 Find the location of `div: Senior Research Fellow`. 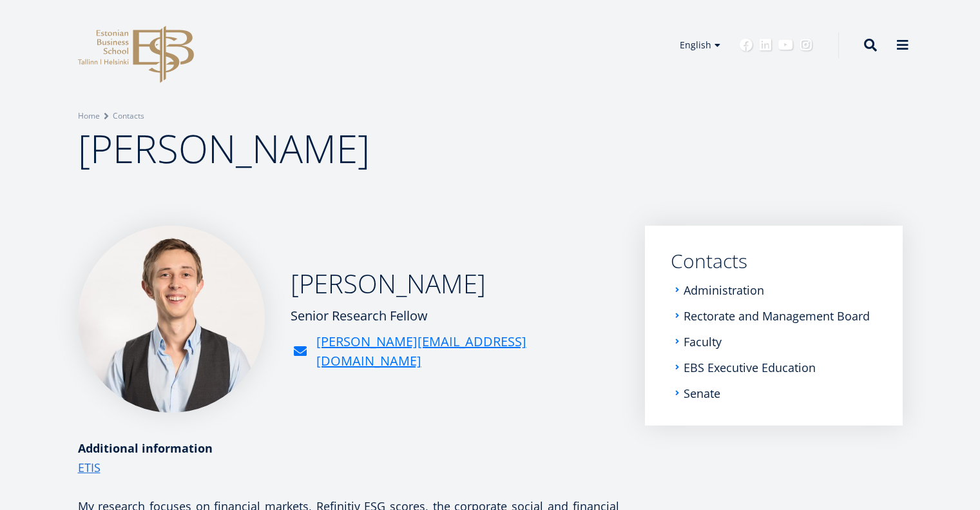

div: Senior Research Fellow is located at coordinates (455, 316).